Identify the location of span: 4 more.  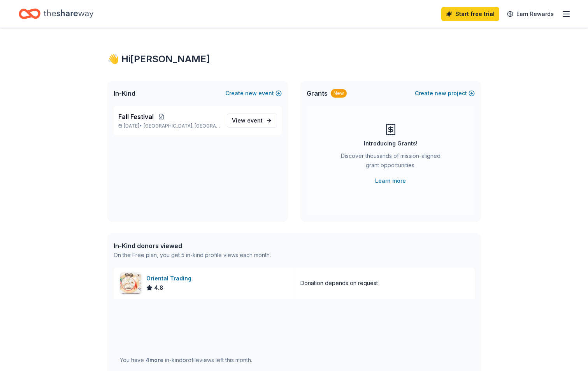
(154, 359).